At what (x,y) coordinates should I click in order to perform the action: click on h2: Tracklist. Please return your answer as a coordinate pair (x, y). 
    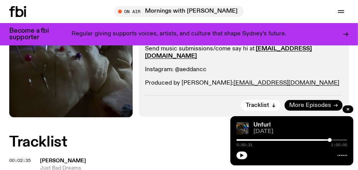
    Looking at the image, I should click on (179, 142).